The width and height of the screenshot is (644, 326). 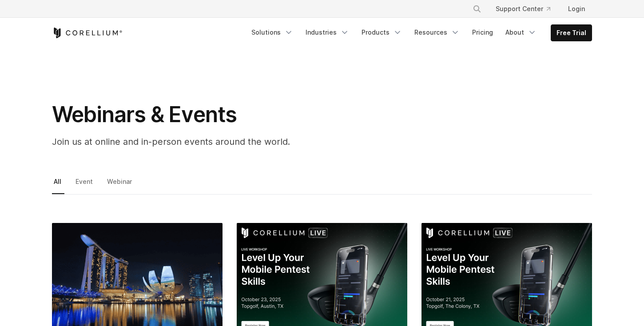 I want to click on button: Search, so click(x=477, y=9).